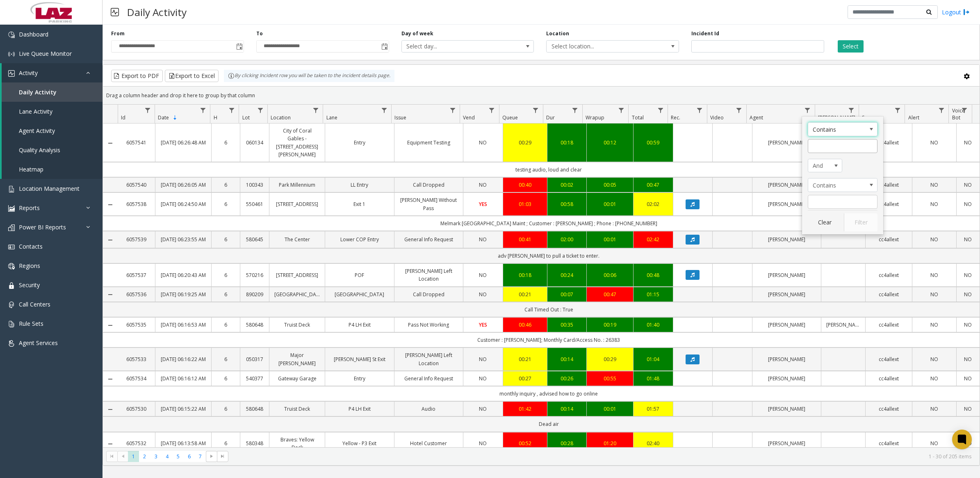  I want to click on a: 01:48, so click(653, 379).